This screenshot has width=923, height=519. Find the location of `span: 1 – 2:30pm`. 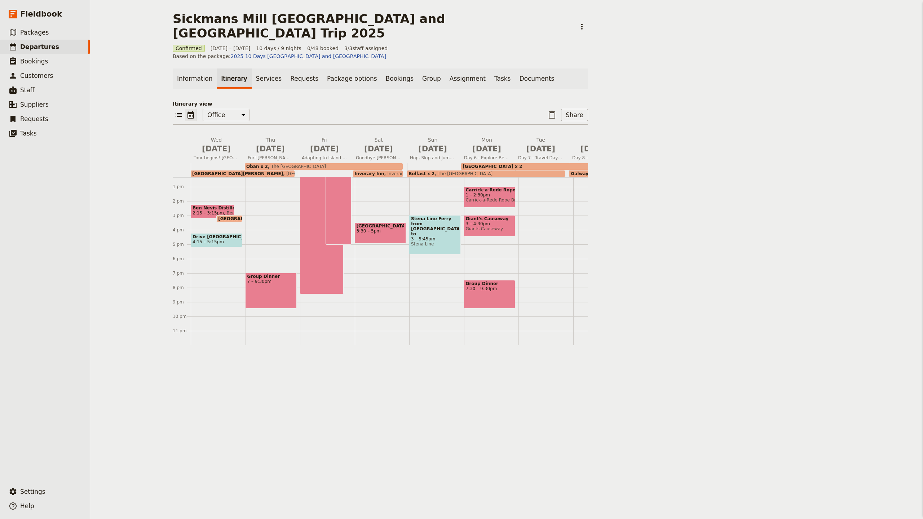

span: 1 – 2:30pm is located at coordinates (490, 195).